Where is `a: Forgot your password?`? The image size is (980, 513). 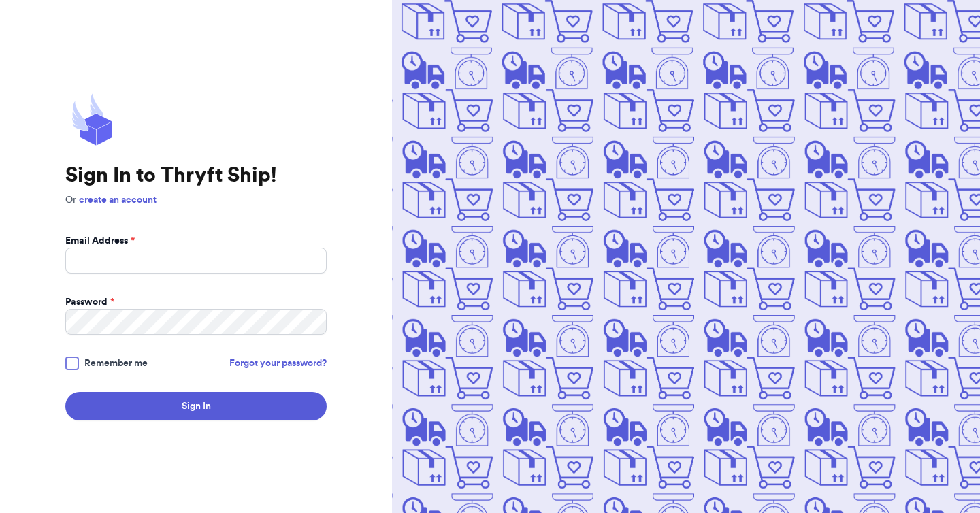
a: Forgot your password? is located at coordinates (278, 363).